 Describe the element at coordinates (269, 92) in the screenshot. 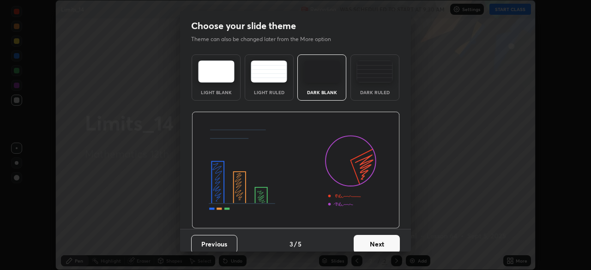

I see `div: Light Ruled` at that location.